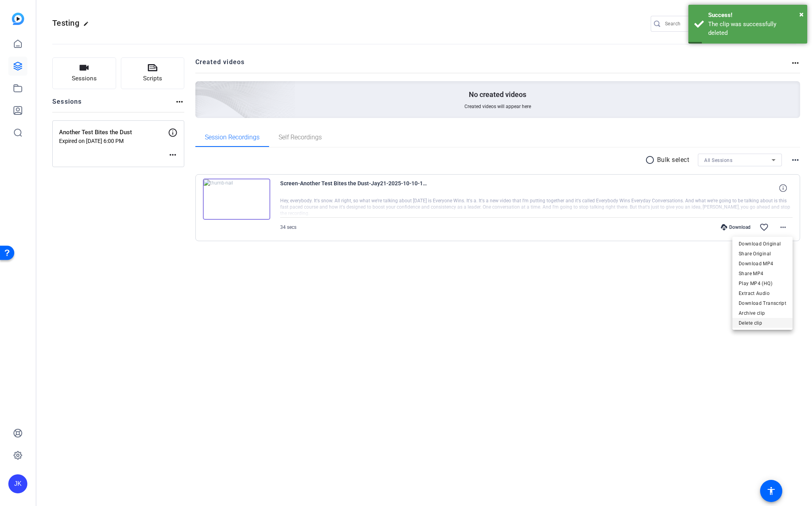  What do you see at coordinates (762, 273) in the screenshot?
I see `span: Share MP4` at bounding box center [762, 273].